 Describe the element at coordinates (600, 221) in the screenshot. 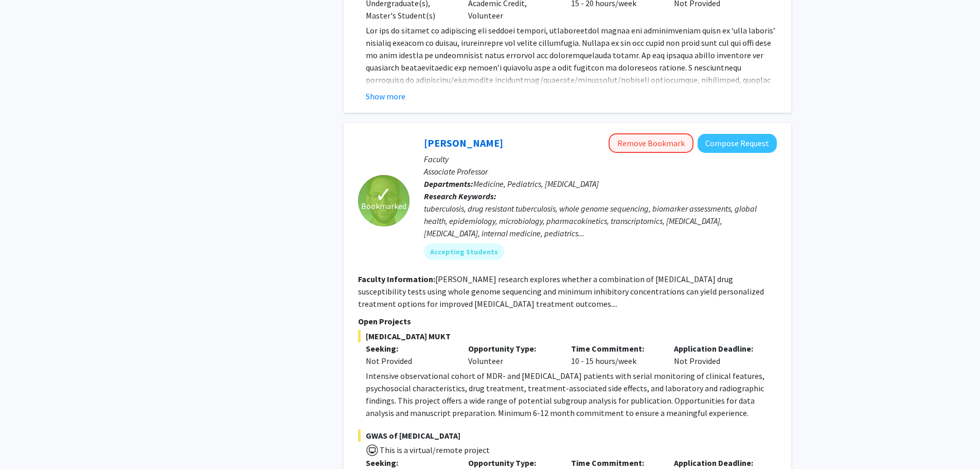

I see `div: tuberculosis, drug resistant tuberculosis, whole genome sequencing, biomarker assessments, global...` at that location.